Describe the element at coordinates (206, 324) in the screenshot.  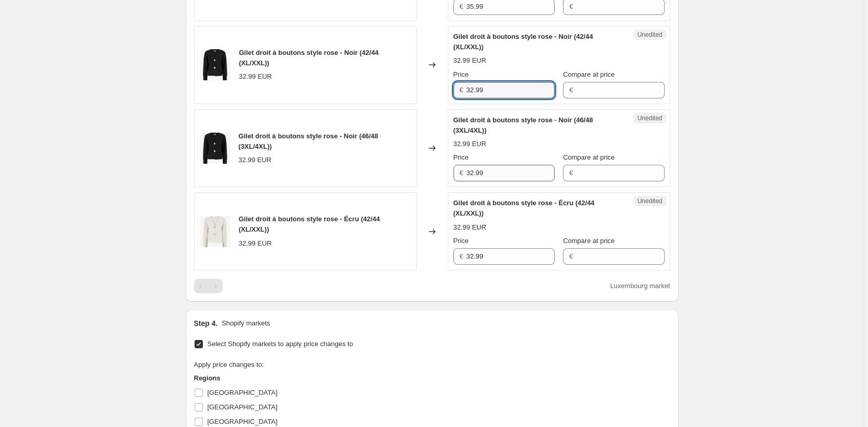
I see `h2: Step 4.` at that location.